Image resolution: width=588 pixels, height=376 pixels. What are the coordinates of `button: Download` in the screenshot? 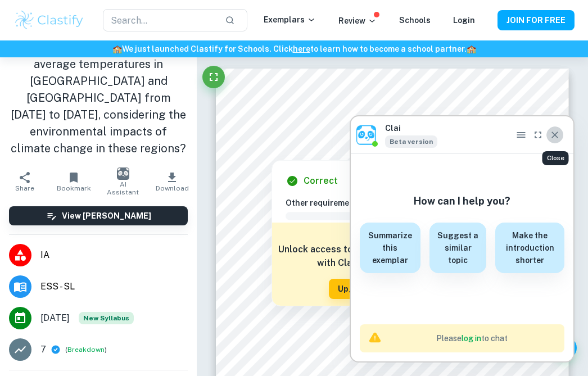 It's located at (173, 181).